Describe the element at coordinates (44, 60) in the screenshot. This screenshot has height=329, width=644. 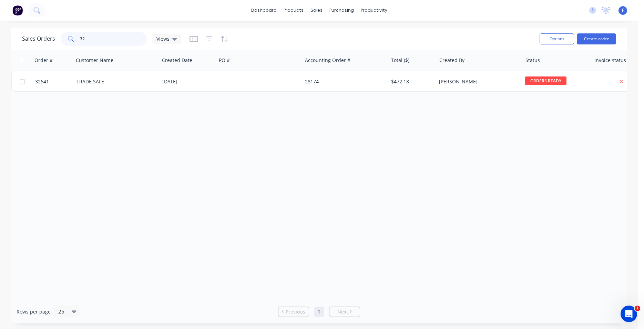
I see `div: Order #` at that location.